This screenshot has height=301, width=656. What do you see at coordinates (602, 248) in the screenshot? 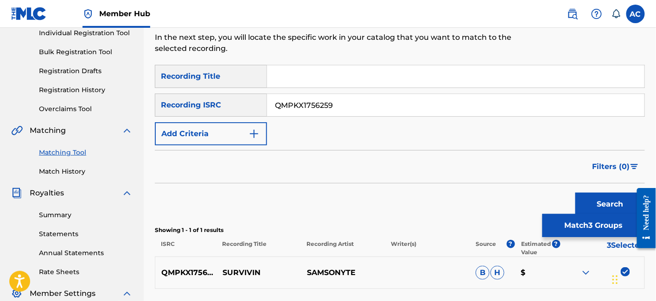
I see `p: 3 Selected` at bounding box center [602, 248].